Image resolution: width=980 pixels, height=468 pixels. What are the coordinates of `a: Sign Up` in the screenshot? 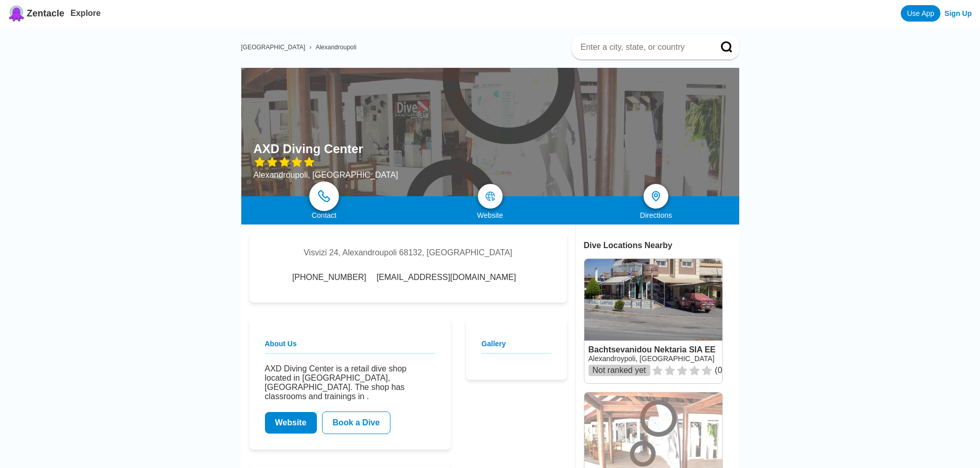 It's located at (958, 13).